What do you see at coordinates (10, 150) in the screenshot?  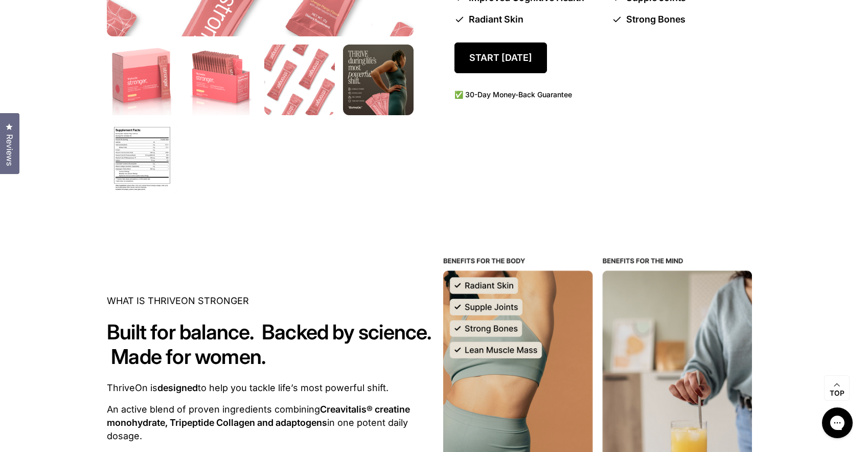 I see `span: Reviews` at bounding box center [10, 150].